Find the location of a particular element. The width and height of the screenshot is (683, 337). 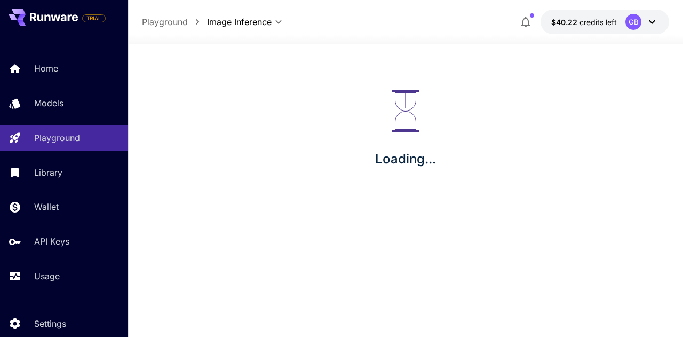

button: $40.21877GB is located at coordinates (604, 22).